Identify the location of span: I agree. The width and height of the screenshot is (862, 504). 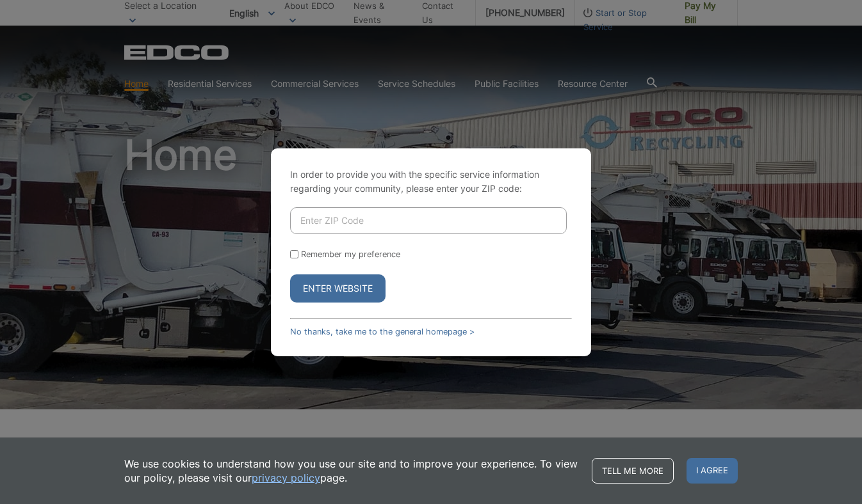
(712, 471).